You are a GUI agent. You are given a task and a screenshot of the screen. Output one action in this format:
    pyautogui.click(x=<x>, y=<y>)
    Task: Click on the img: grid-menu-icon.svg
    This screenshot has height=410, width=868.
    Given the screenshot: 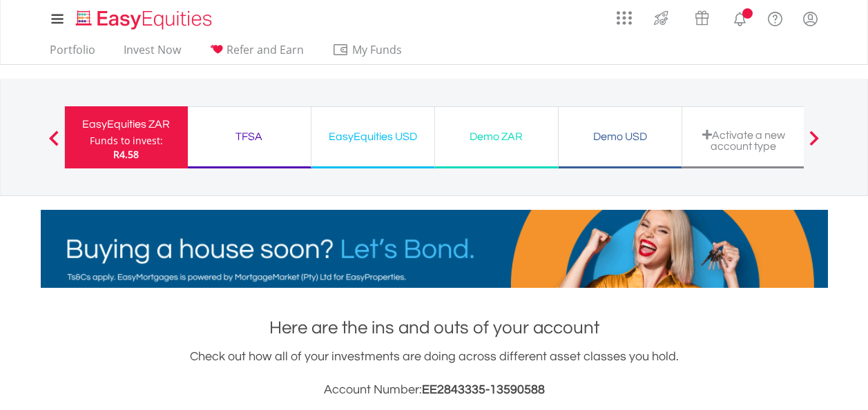 What is the action you would take?
    pyautogui.click(x=624, y=18)
    